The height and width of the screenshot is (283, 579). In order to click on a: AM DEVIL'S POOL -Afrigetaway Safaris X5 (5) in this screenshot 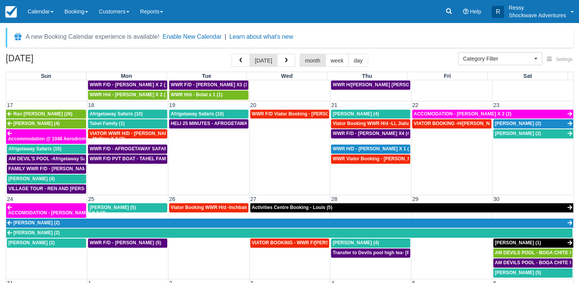, I will do `click(46, 159)`.